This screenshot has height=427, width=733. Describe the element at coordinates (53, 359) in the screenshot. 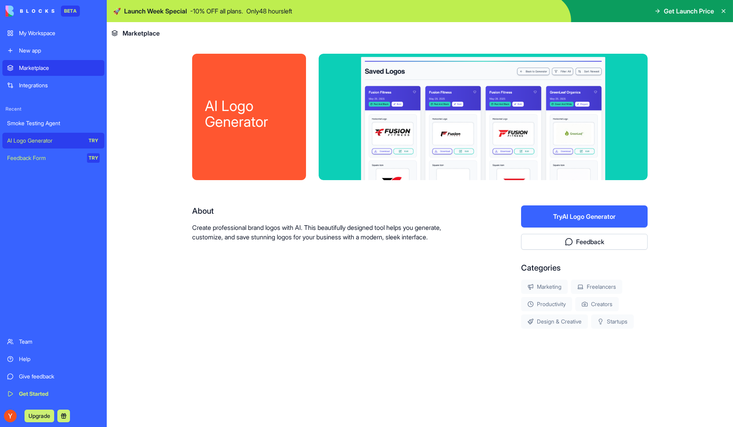

I see `a: Help` at that location.